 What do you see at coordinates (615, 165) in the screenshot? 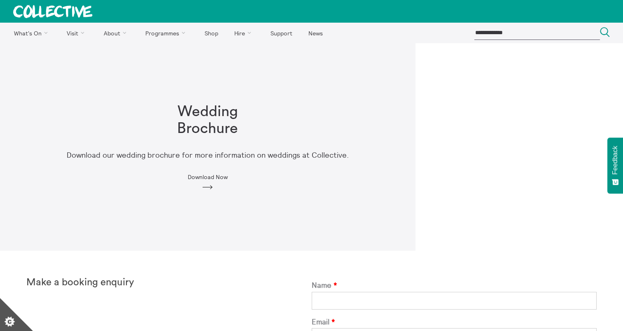
I see `button: Feedback - Show survey` at bounding box center [615, 165].